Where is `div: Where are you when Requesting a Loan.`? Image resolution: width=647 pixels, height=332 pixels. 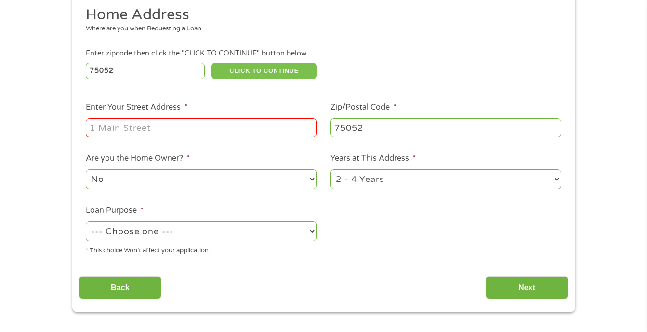
div: Where are you when Requesting a Loan. is located at coordinates (320, 29).